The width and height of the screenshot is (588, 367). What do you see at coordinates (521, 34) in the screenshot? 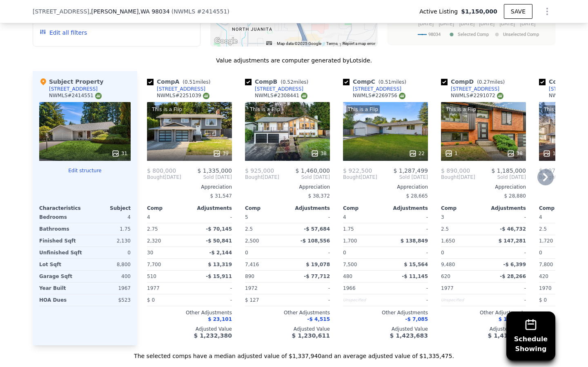
I see `text: Unselected Comp` at bounding box center [521, 34].